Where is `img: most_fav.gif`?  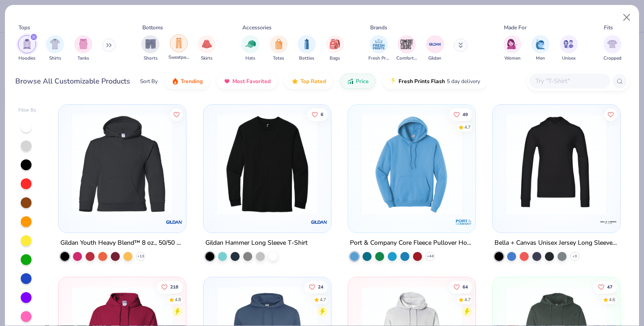 img: most_fav.gif is located at coordinates (227, 82).